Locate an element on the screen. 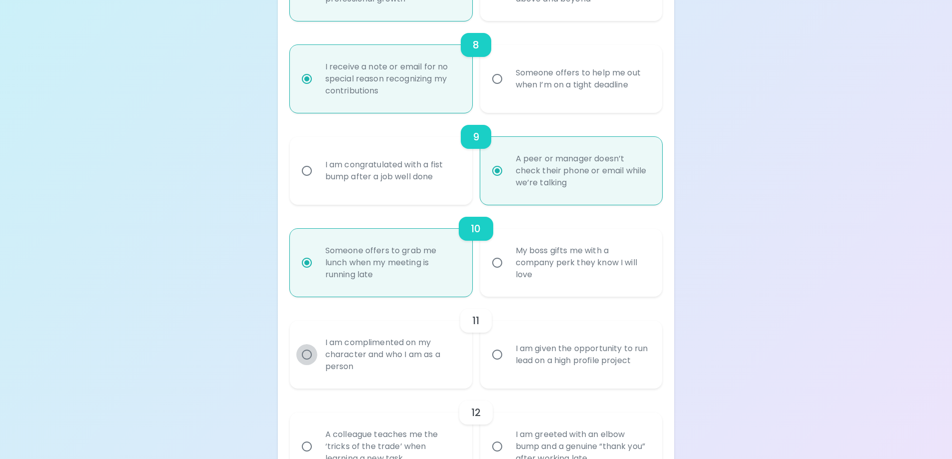 The height and width of the screenshot is (459, 952). h6: 10 is located at coordinates (476, 229).